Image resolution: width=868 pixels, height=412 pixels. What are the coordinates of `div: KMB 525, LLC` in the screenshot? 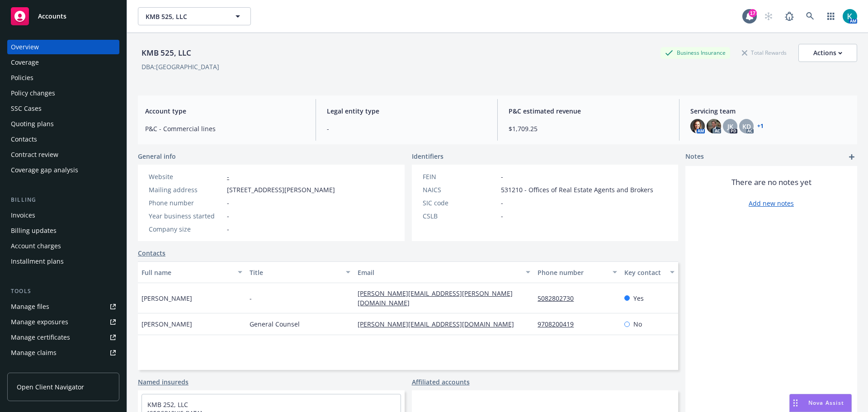 It's located at (166, 52).